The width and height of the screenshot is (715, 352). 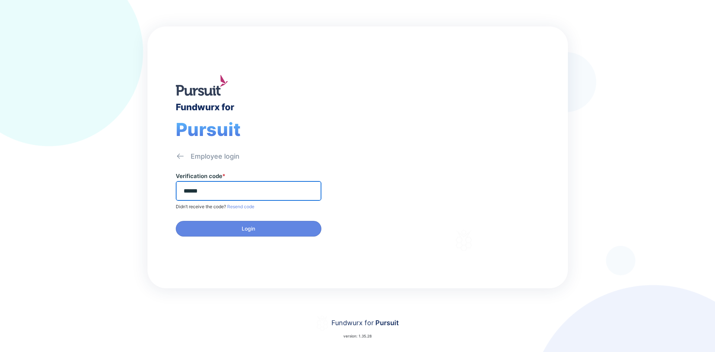 I want to click on div: Fundwurx, so click(x=442, y=144).